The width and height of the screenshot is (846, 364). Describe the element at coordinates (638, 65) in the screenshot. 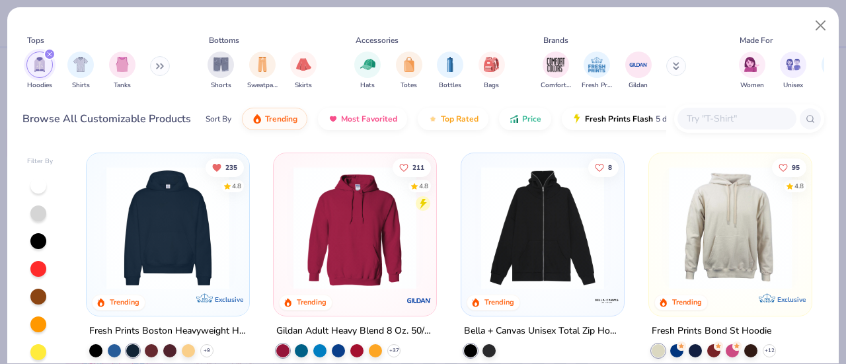

I see `img: Gildan Image` at that location.